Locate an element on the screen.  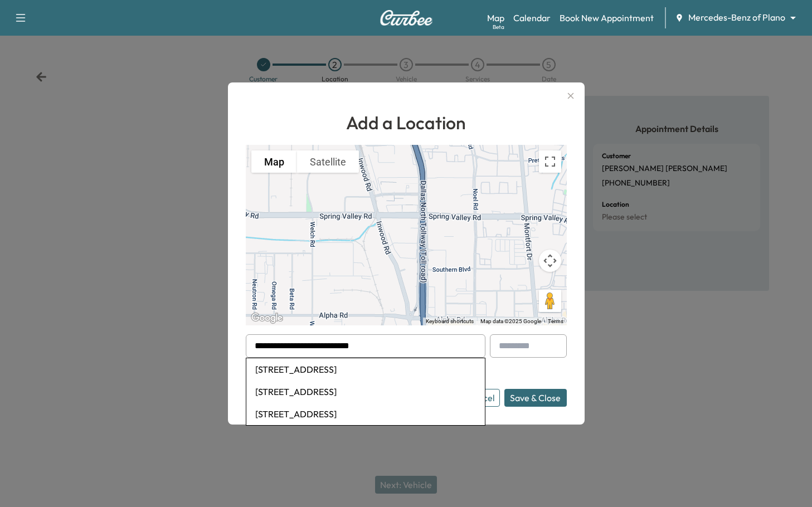
button: Save & Close is located at coordinates (535, 398).